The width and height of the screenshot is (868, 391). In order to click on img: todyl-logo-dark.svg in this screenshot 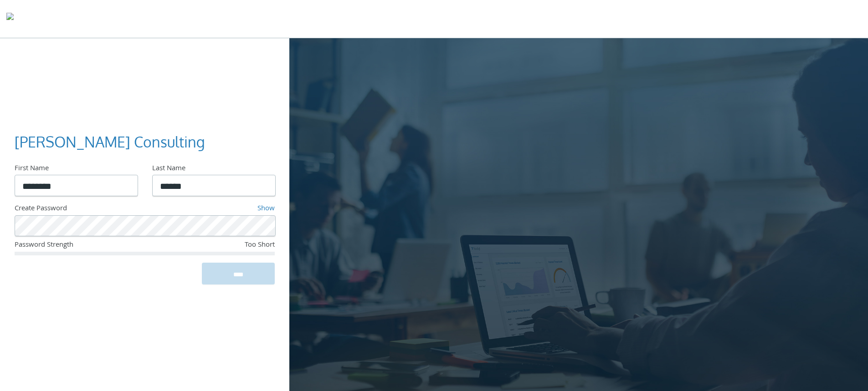, I will do `click(10, 18)`.